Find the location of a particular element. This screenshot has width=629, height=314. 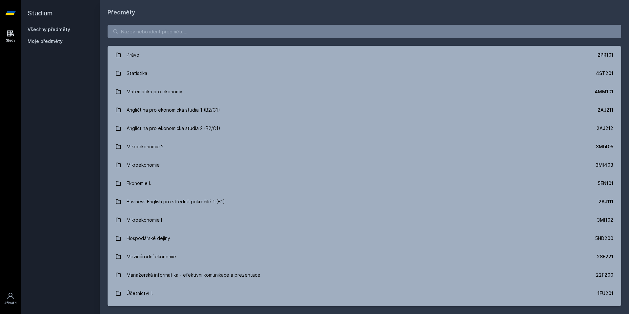

a: Mezinárodní ekonomie 2SE221 is located at coordinates (364, 257).